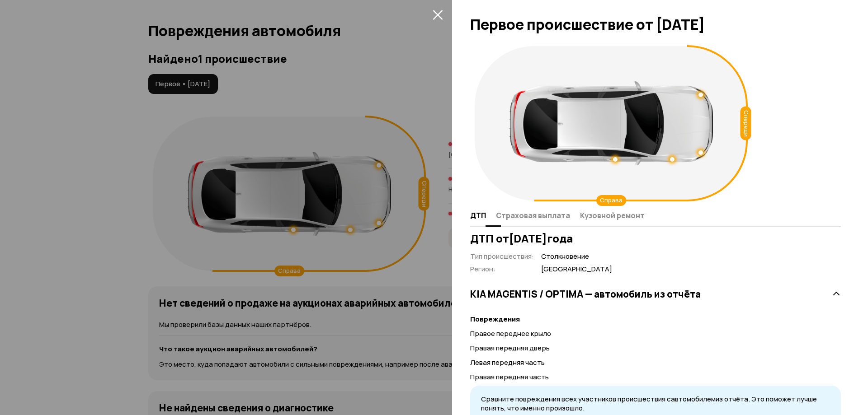 The image size is (868, 415). I want to click on p: Правое переднее крыло, so click(655, 334).